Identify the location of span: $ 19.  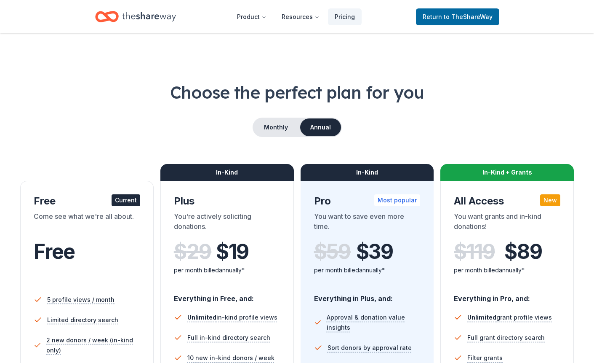
(233, 252).